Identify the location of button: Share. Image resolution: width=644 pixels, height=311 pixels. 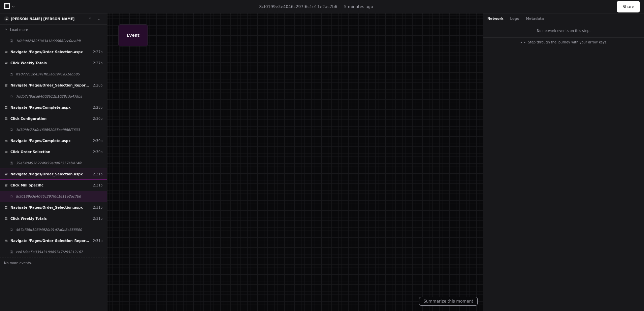
(628, 7).